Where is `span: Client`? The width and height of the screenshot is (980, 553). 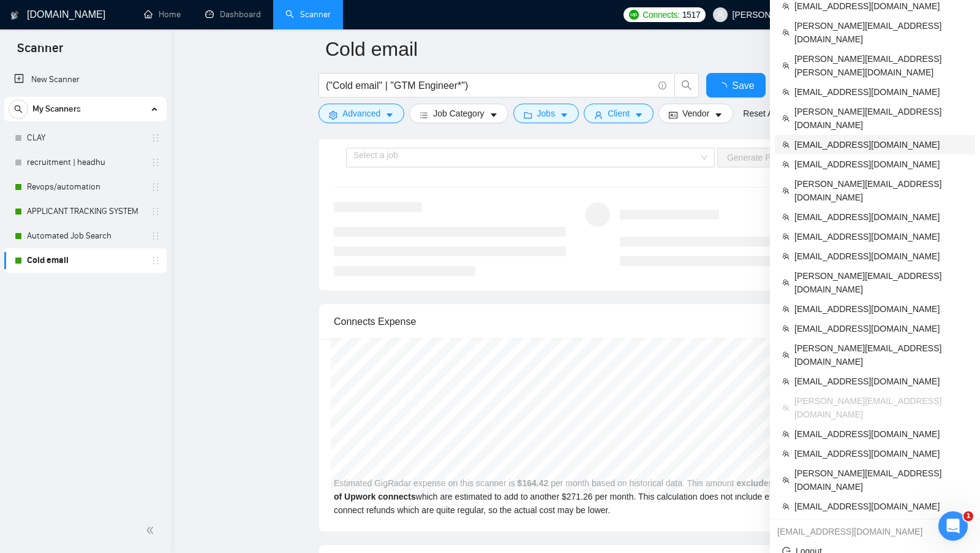 span: Client is located at coordinates (618, 114).